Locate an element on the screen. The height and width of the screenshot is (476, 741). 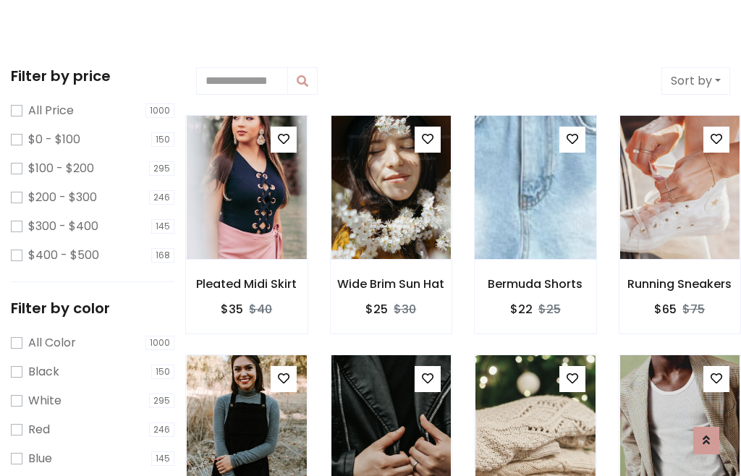
del: $25 is located at coordinates (549, 309).